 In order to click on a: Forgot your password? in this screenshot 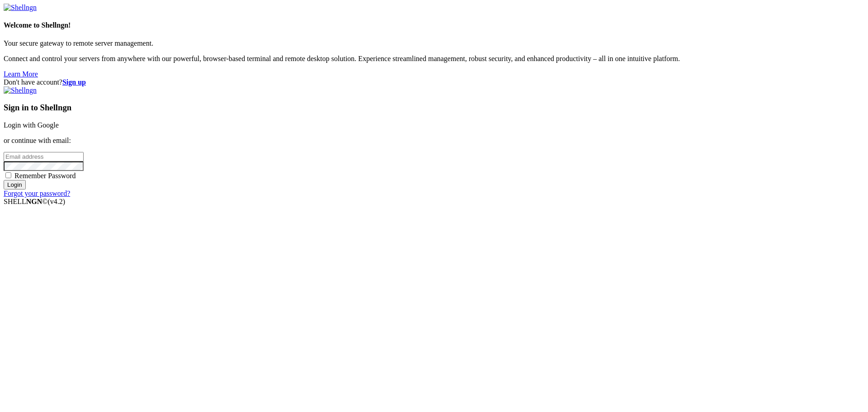, I will do `click(37, 193)`.